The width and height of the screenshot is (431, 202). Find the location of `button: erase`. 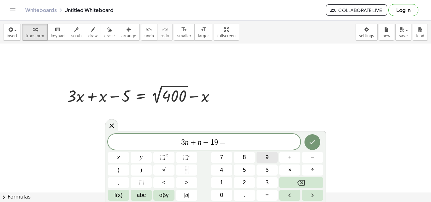

button: erase is located at coordinates (109, 32).